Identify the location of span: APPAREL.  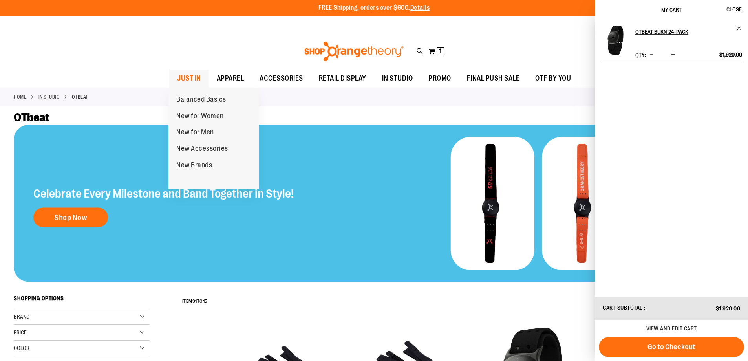
(231, 78).